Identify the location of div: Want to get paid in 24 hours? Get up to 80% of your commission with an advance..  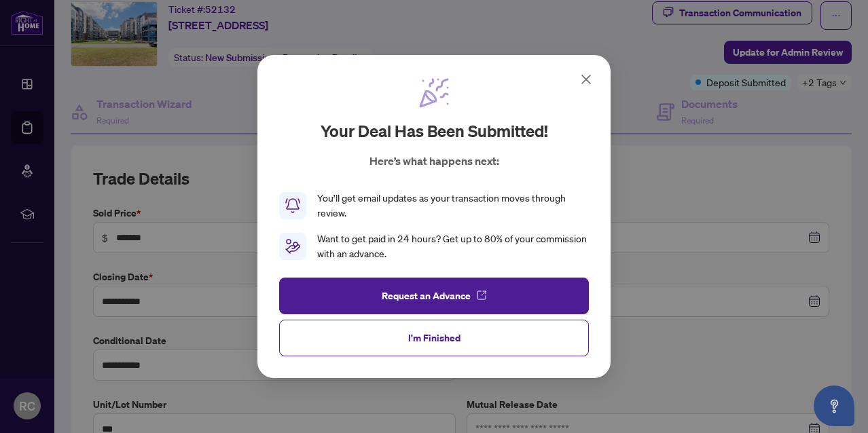
(453, 247).